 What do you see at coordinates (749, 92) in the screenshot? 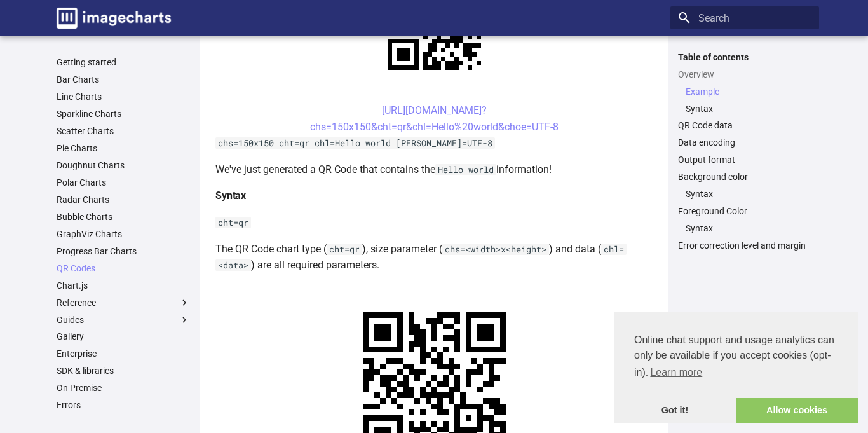
I see `a: Example` at bounding box center [749, 92].